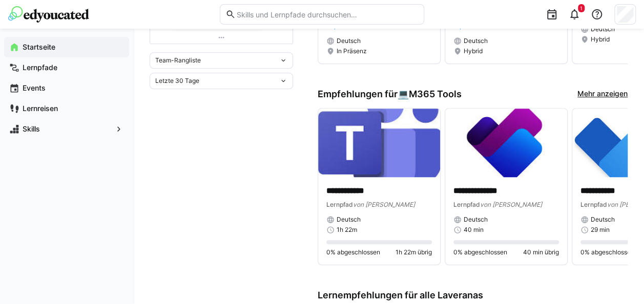 This screenshot has width=644, height=304. Describe the element at coordinates (472, 295) in the screenshot. I see `h3: Lernempfehlungen für alle Laveranas` at that location.